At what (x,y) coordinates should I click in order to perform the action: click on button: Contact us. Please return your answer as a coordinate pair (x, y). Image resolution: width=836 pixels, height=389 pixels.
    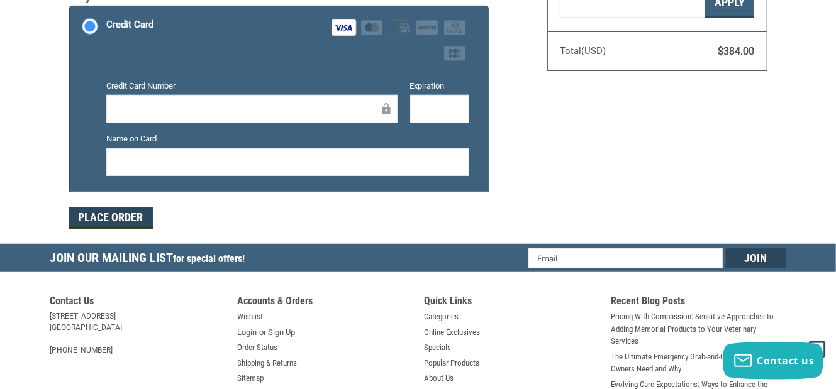
    Looking at the image, I should click on (773, 361).